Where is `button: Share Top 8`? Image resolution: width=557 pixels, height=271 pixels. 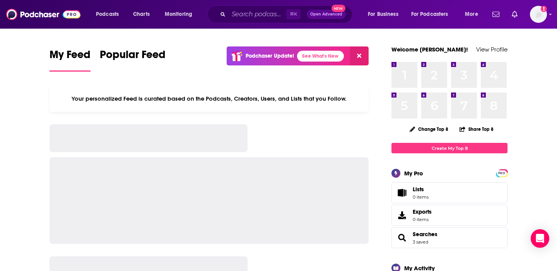
button: Share Top 8 is located at coordinates (477, 129).